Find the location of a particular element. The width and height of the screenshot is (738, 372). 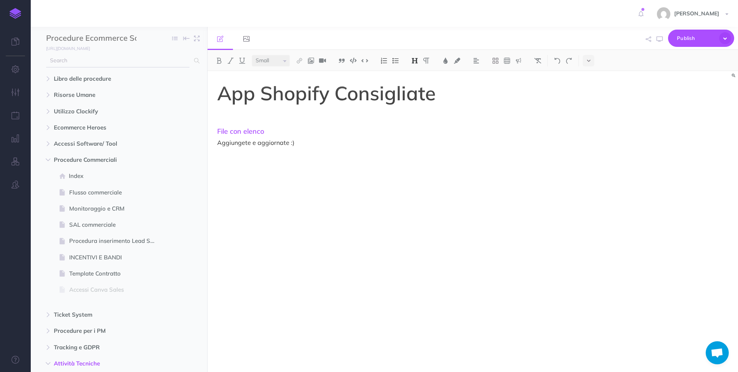

img: Ordered list button is located at coordinates (384, 61).